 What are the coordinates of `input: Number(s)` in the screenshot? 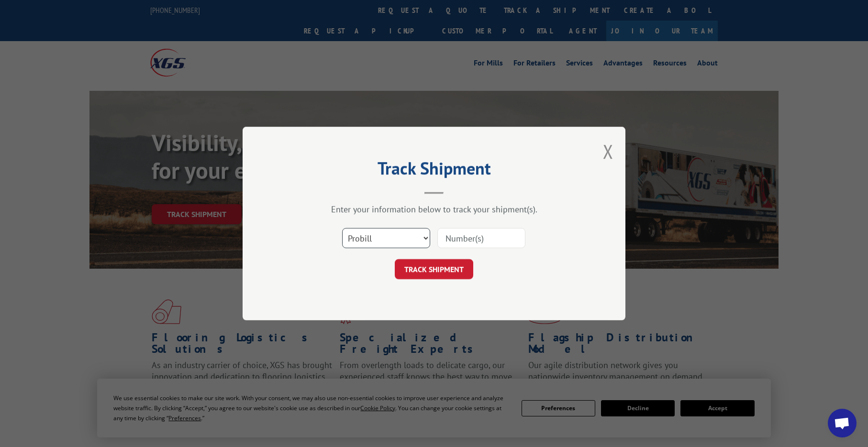 It's located at (481, 238).